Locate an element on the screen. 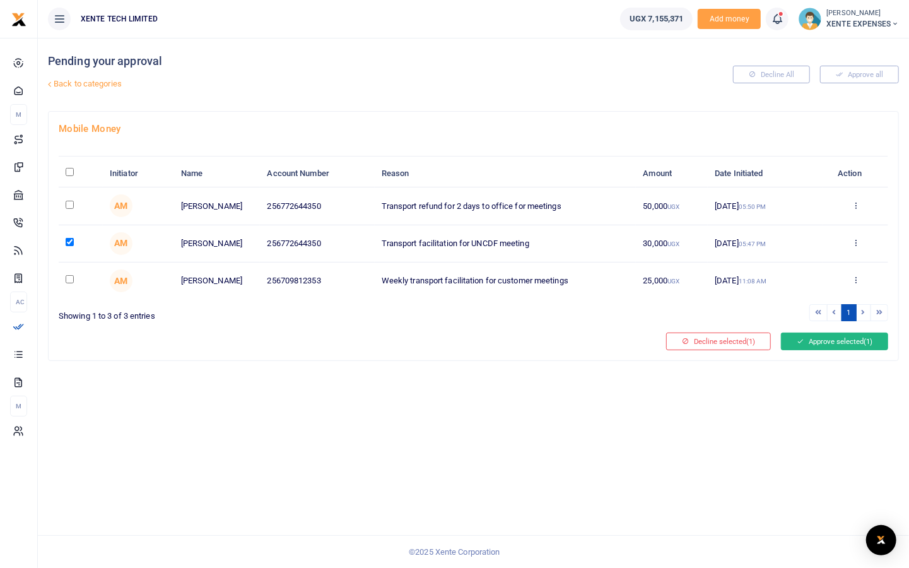  span: UGX 7,155,371 is located at coordinates (656, 19).